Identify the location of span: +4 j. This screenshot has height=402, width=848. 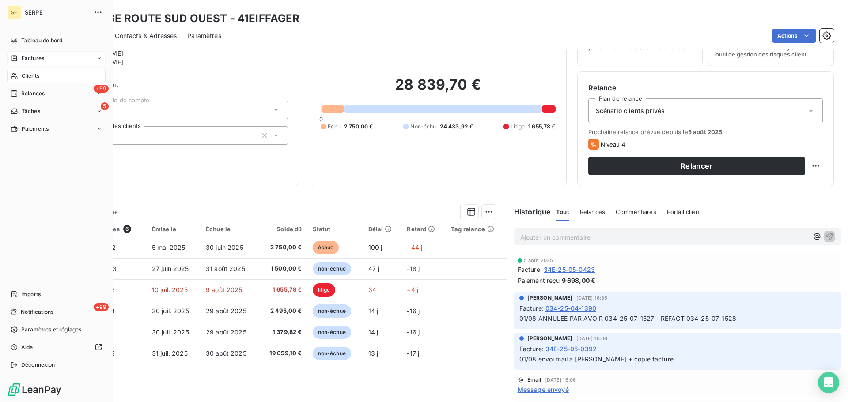
(412, 290).